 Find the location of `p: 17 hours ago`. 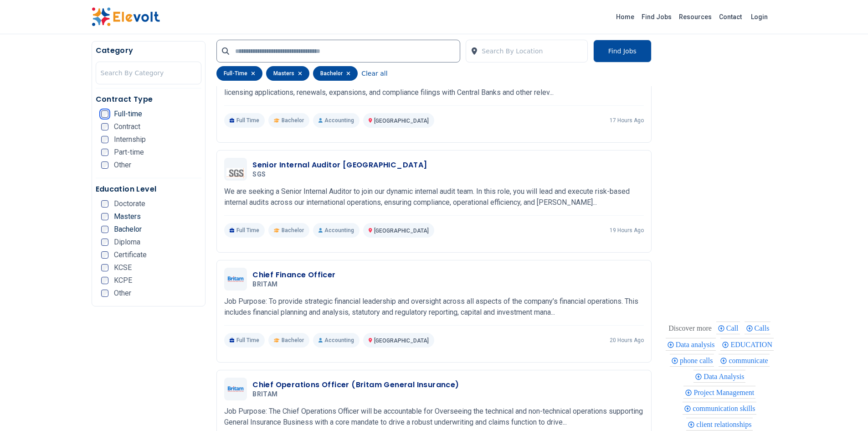

p: 17 hours ago is located at coordinates (626, 121).